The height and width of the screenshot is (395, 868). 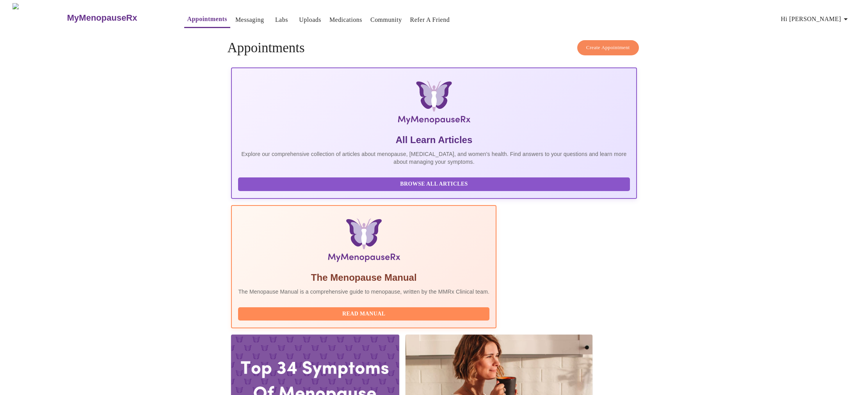 I want to click on button: Appointments, so click(x=207, y=20).